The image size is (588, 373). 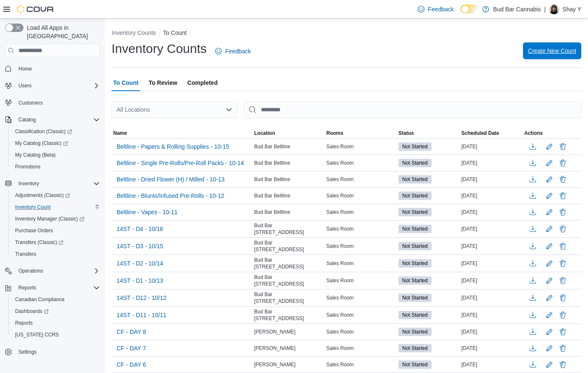 What do you see at coordinates (36, 9) in the screenshot?
I see `img: Cova` at bounding box center [36, 9].